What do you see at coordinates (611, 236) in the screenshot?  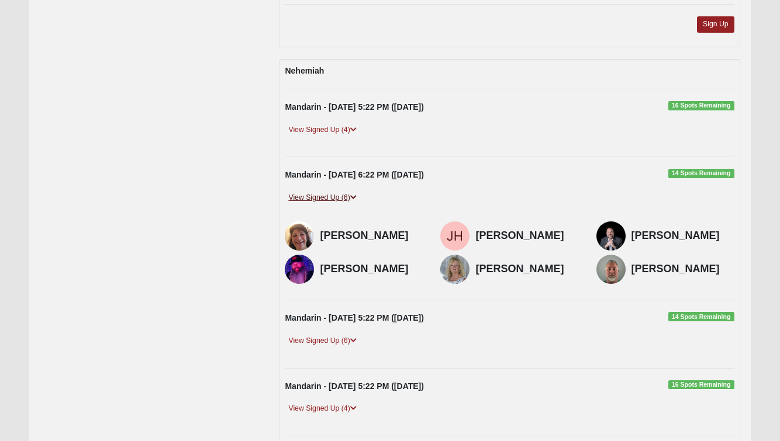 I see `img: Tim Ohnimus` at bounding box center [611, 236].